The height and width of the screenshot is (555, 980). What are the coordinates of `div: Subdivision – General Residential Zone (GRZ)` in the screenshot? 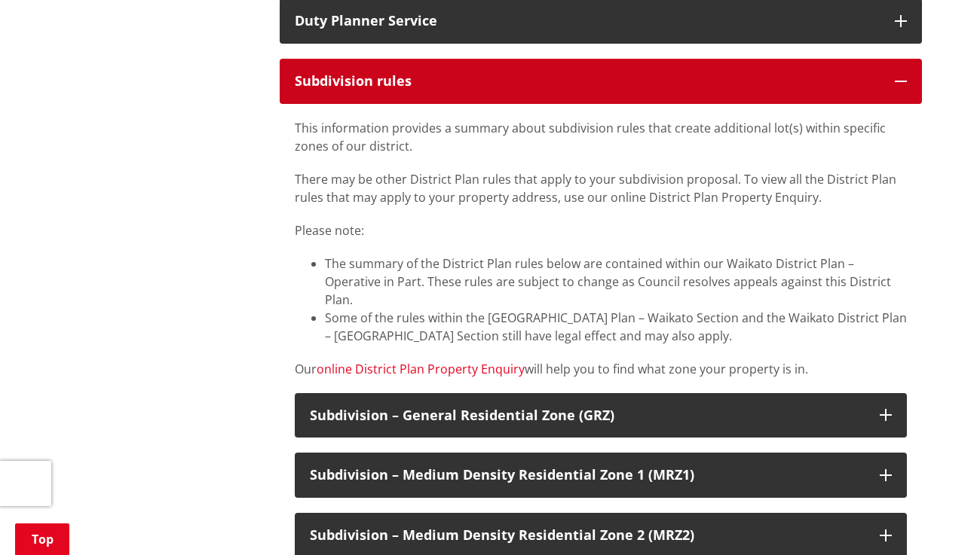 It's located at (587, 416).